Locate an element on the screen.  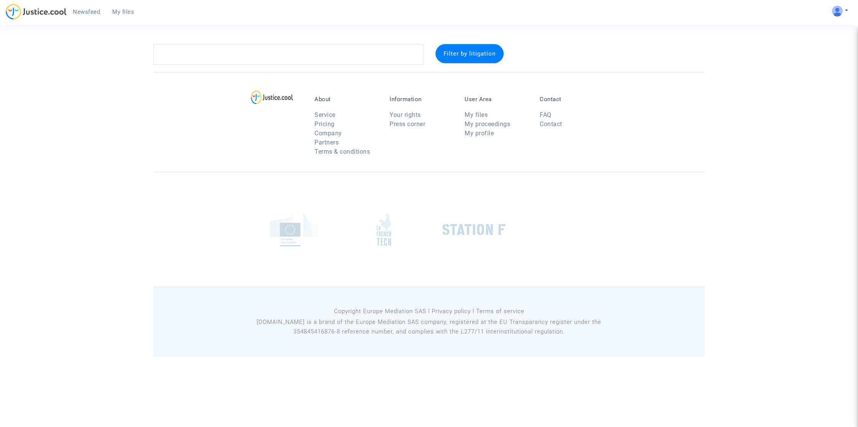
p: Copyright Europe Mediation SAS l Privacy policy l Terms of service is located at coordinates (429, 311).